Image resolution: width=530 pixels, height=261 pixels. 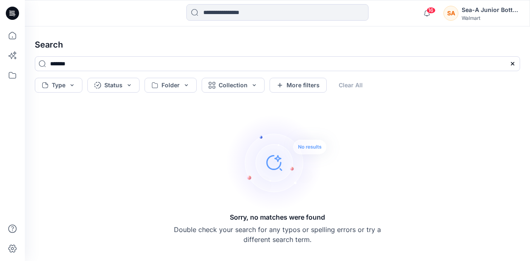 What do you see at coordinates (113, 85) in the screenshot?
I see `button: Status` at bounding box center [113, 85].